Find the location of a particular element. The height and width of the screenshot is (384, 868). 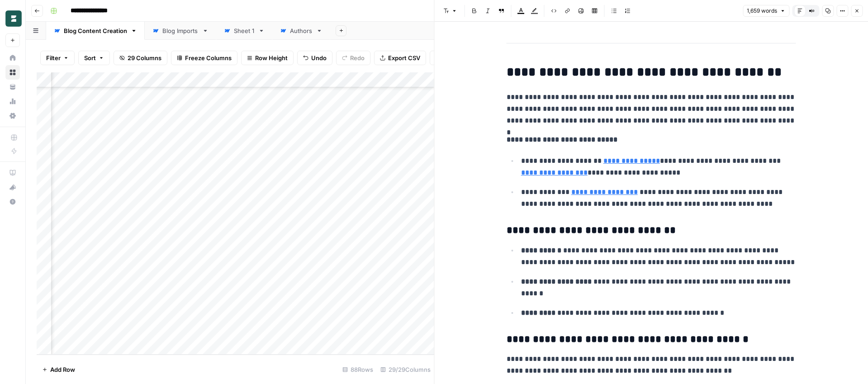

a: Usage is located at coordinates (13, 101).